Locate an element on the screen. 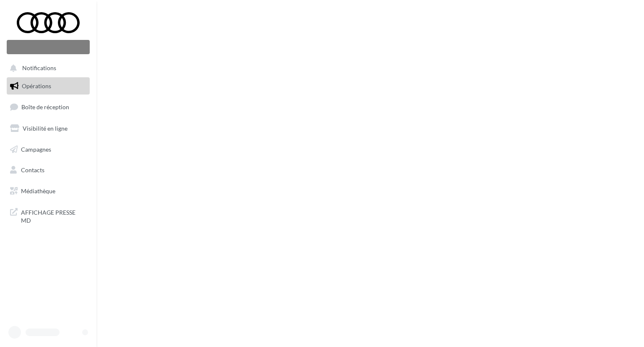 This screenshot has width=644, height=347. a: Campagnes is located at coordinates (48, 150).